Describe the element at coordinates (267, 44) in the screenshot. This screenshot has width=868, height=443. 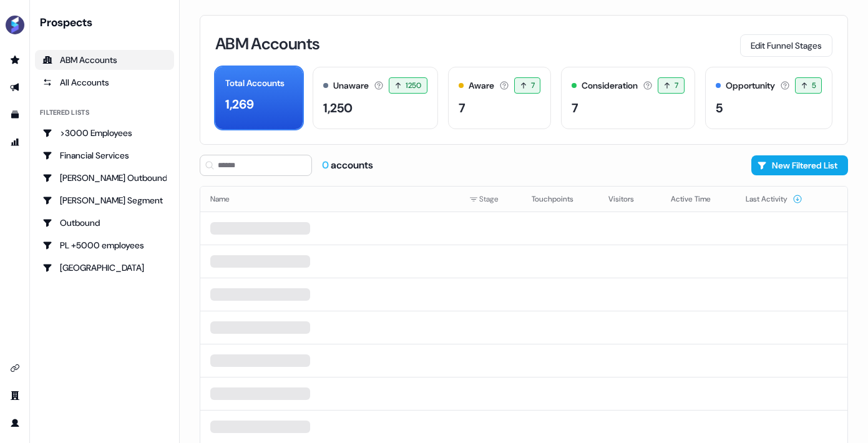
I see `h3: ABM Accounts` at that location.